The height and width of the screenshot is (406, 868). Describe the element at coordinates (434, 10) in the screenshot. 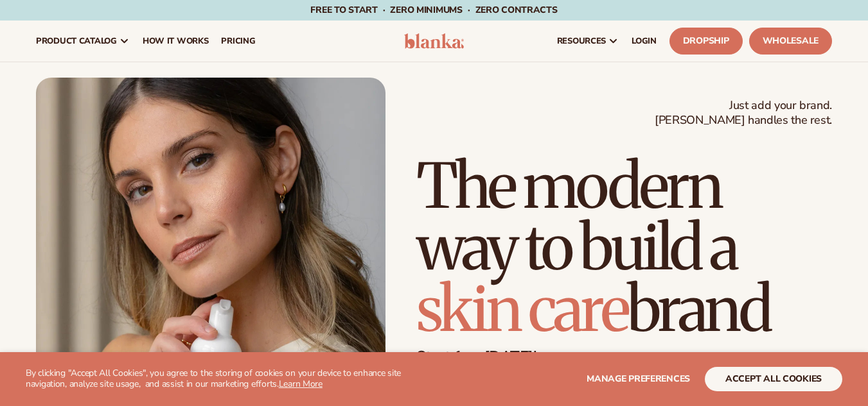

I see `span: Free to start · ZERO minimums · ZERO contracts` at that location.